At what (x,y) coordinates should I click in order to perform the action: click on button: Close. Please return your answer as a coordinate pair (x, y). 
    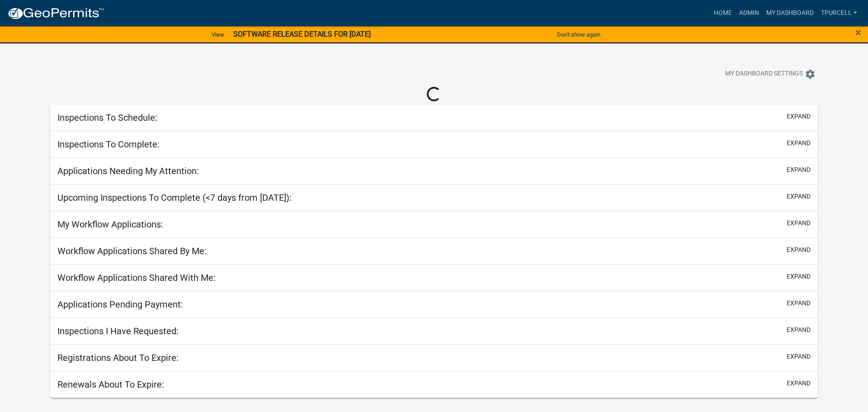
    Looking at the image, I should click on (858, 32).